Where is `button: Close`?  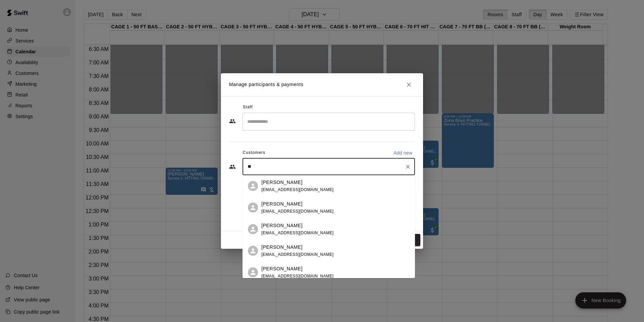 button: Close is located at coordinates (409, 85).